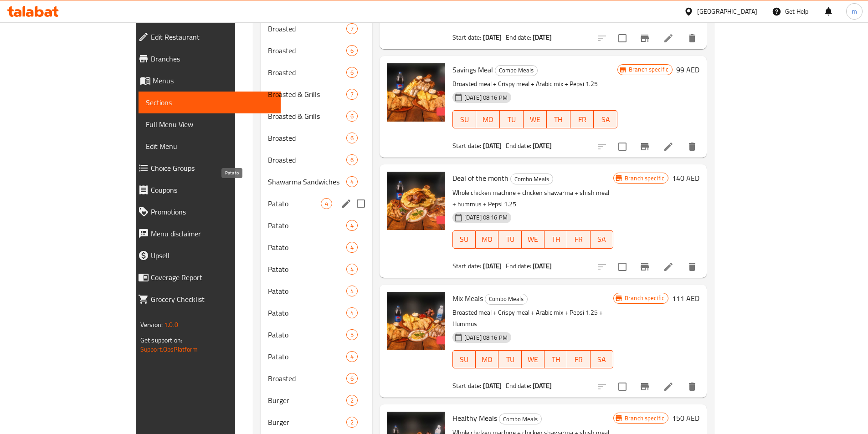 This screenshot has width=868, height=434. What do you see at coordinates (212, 59) in the screenshot?
I see `span: Branches` at bounding box center [212, 59].